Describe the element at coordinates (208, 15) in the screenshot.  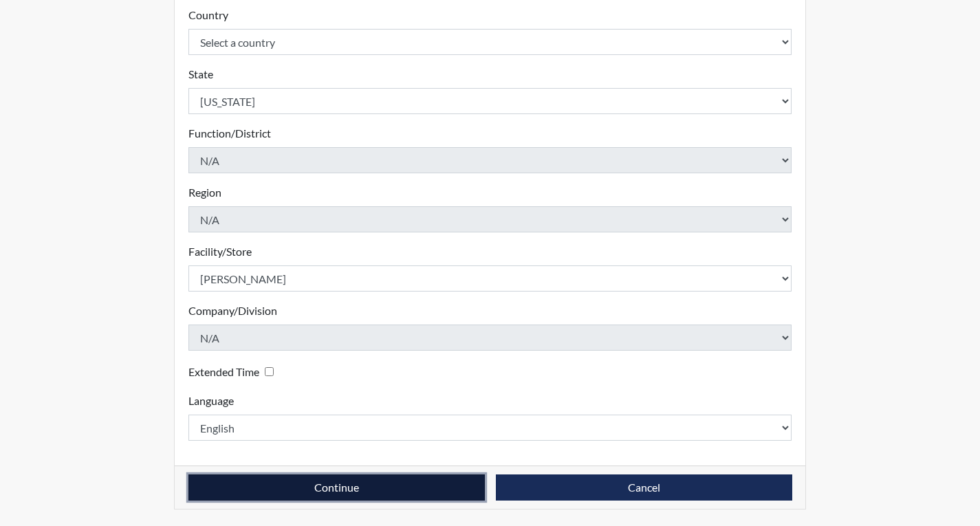
I see `label: Country` at that location.